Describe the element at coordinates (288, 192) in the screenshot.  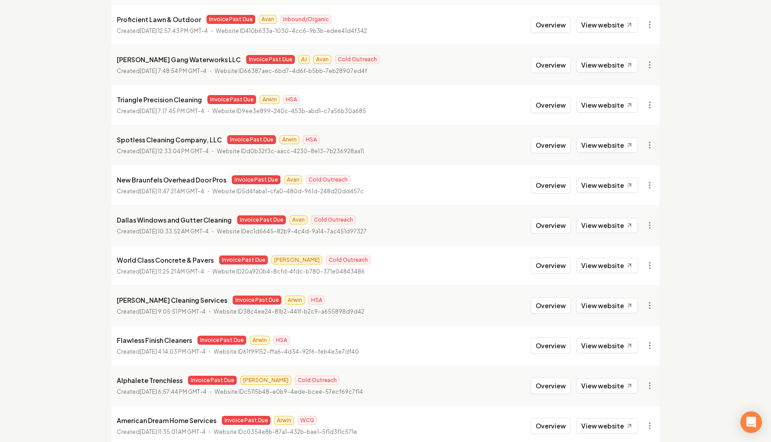
I see `p: Website ID 5d4faba1-cfa0-480d-961d-248d20dd457c` at that location.